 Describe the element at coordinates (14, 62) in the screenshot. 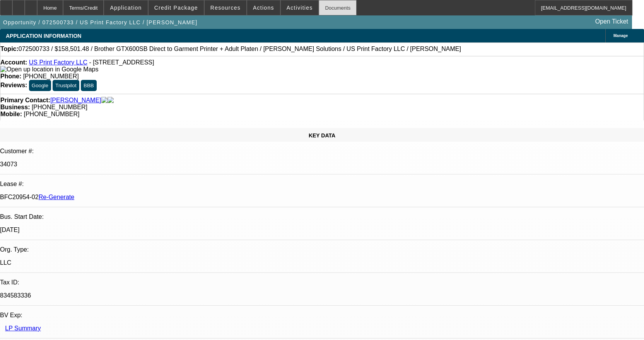

I see `strong: Account:` at that location.